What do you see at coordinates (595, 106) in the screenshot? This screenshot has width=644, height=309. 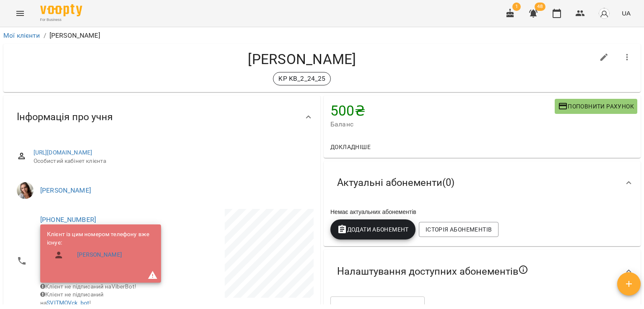 I see `span: Поповнити рахунок` at bounding box center [595, 106].